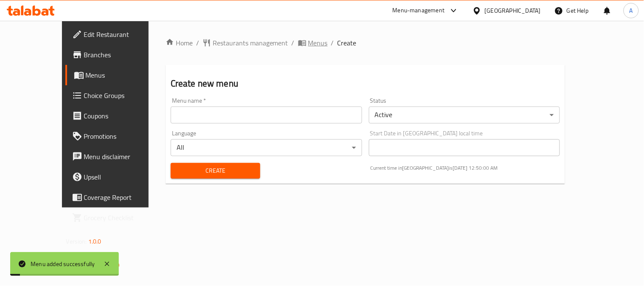 This screenshot has height=286, width=644. Describe the element at coordinates (123, 136) in the screenshot. I see `span: Promotions` at that location.